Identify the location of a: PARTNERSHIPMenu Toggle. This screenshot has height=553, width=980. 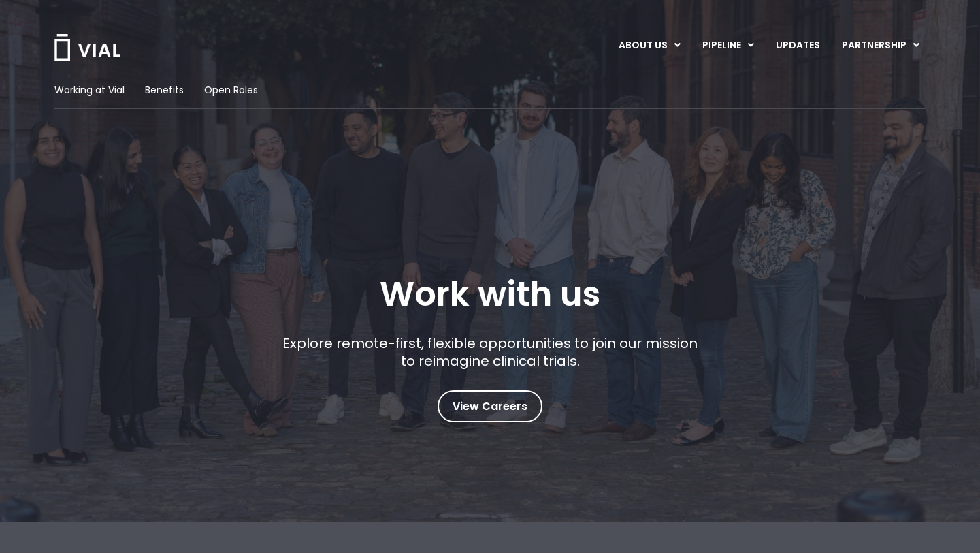
(881, 46).